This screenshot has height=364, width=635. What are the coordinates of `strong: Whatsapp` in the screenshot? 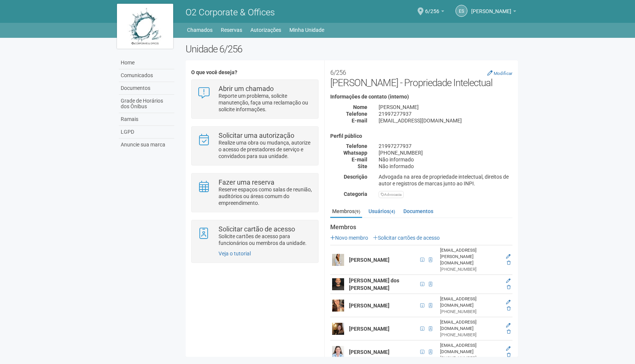 It's located at (356, 153).